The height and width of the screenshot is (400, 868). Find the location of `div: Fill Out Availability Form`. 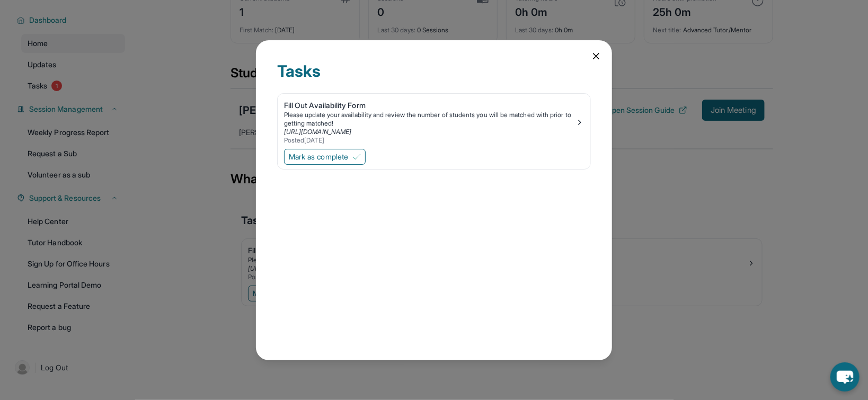

div: Fill Out Availability Form is located at coordinates (430, 106).